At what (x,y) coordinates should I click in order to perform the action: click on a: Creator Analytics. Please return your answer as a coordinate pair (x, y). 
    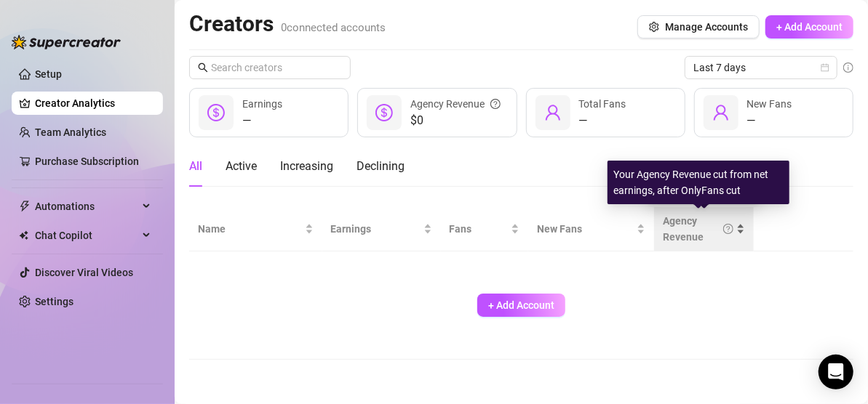
    Looking at the image, I should click on (93, 103).